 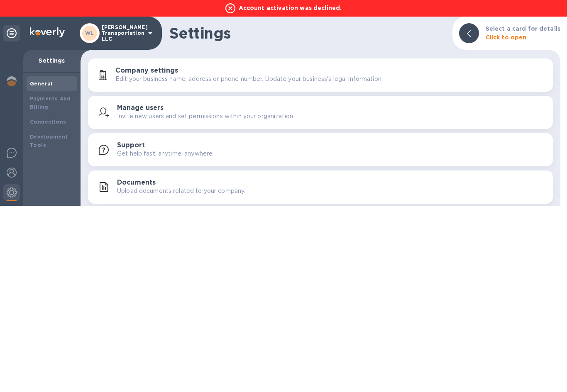 I want to click on b: General, so click(x=41, y=84).